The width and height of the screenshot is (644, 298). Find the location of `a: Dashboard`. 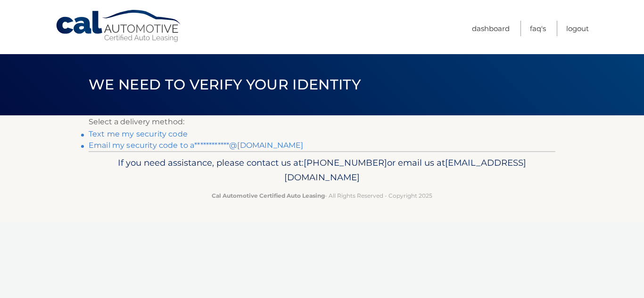

a: Dashboard is located at coordinates (491, 28).